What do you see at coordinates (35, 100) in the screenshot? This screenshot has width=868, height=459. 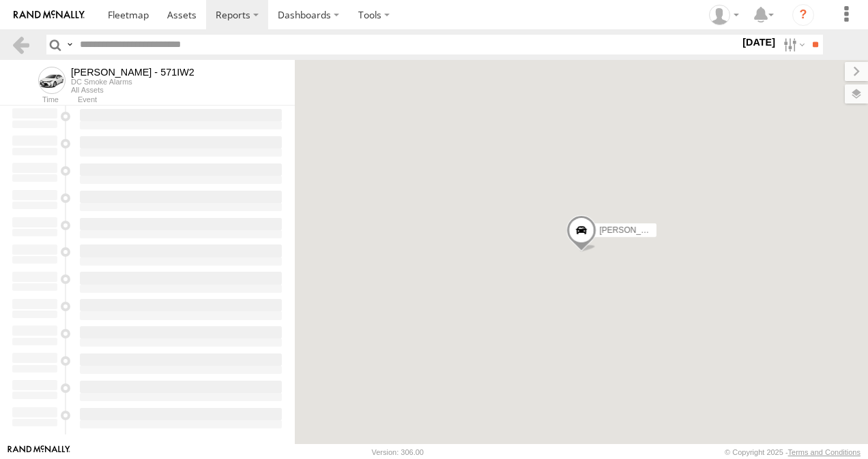 I see `div: Time` at bounding box center [35, 100].